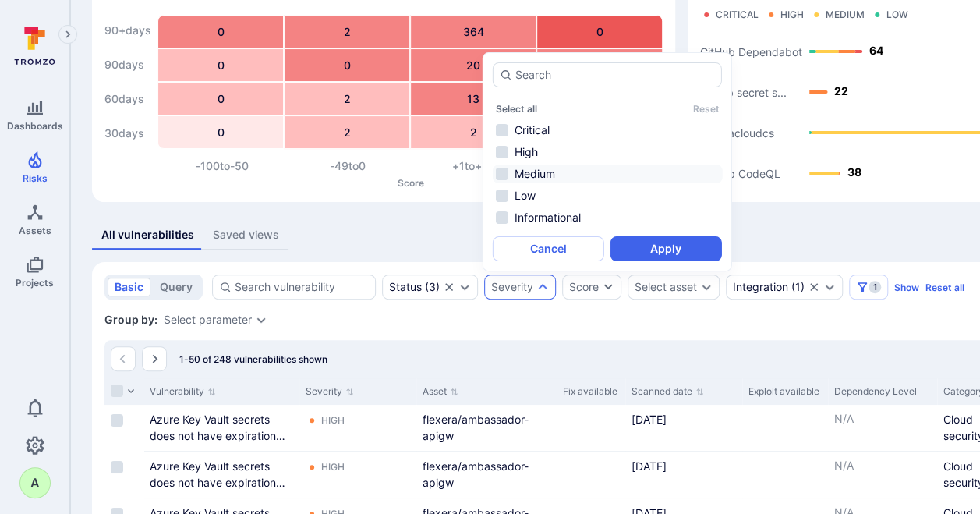 Image resolution: width=980 pixels, height=514 pixels. What do you see at coordinates (128, 99) in the screenshot?
I see `div: 60 days` at bounding box center [128, 99].